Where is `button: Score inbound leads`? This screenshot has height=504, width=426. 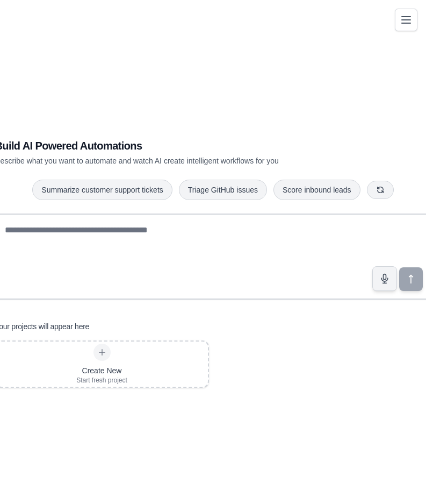 button: Score inbound leads is located at coordinates (317, 190).